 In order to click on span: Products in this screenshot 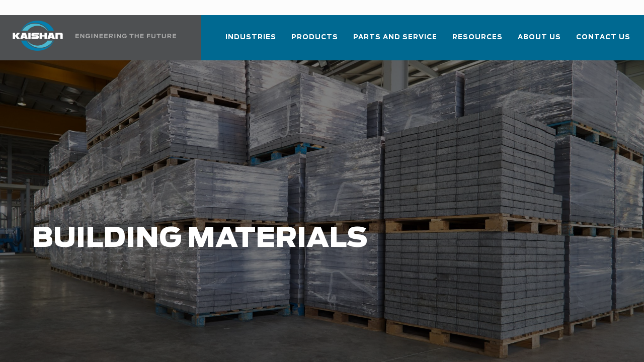, I will do `click(314, 37)`.